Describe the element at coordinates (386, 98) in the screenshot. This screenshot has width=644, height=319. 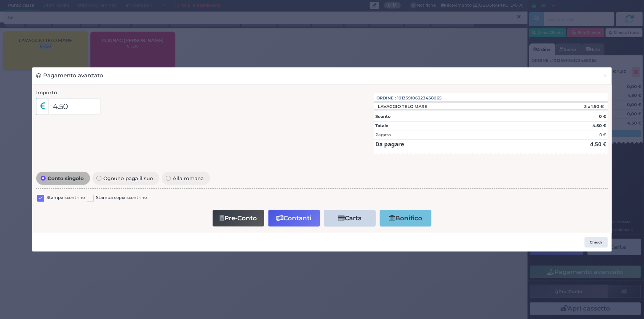
I see `span: Ordine :` at that location.